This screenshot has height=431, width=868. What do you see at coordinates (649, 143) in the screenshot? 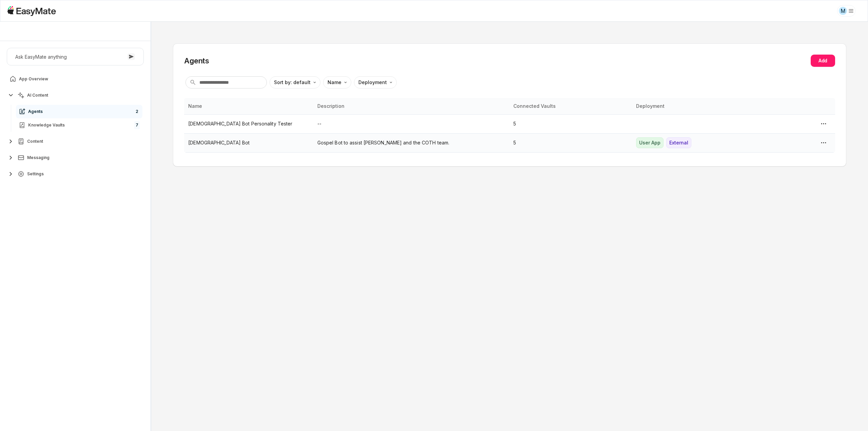
I see `div: User App` at bounding box center [649, 143].